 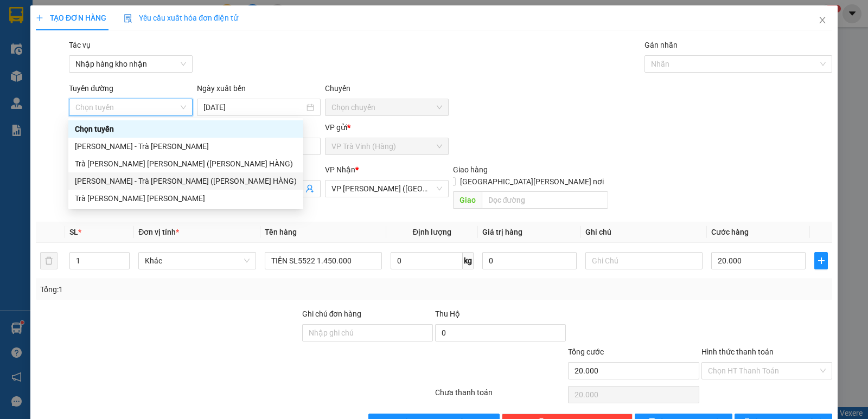 What do you see at coordinates (820, 261) in the screenshot?
I see `button: plus` at bounding box center [820, 261].